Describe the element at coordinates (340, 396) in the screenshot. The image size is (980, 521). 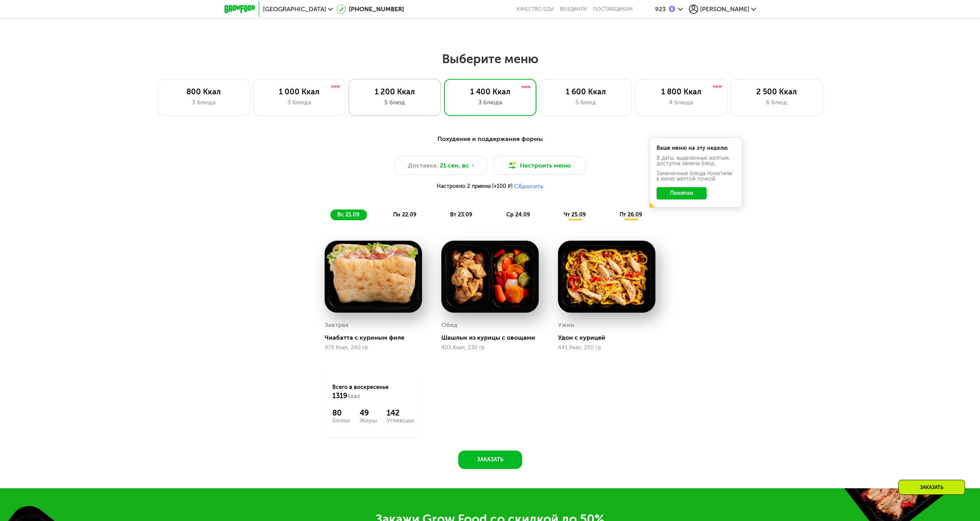
I see `span: 1319` at that location.